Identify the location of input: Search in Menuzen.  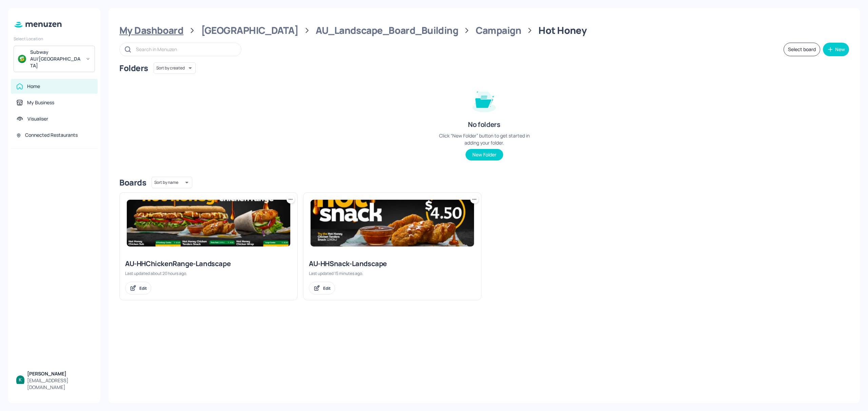
(186, 49).